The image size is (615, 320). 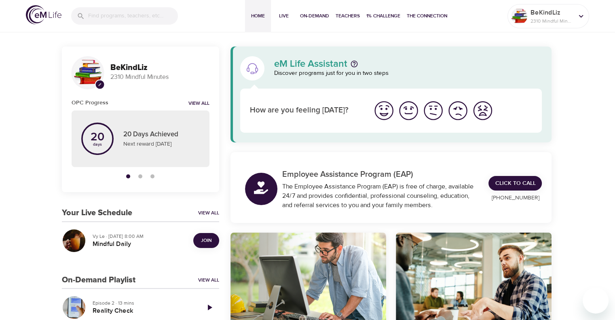 I want to click on p: Discover programs just for you in two steps, so click(x=408, y=73).